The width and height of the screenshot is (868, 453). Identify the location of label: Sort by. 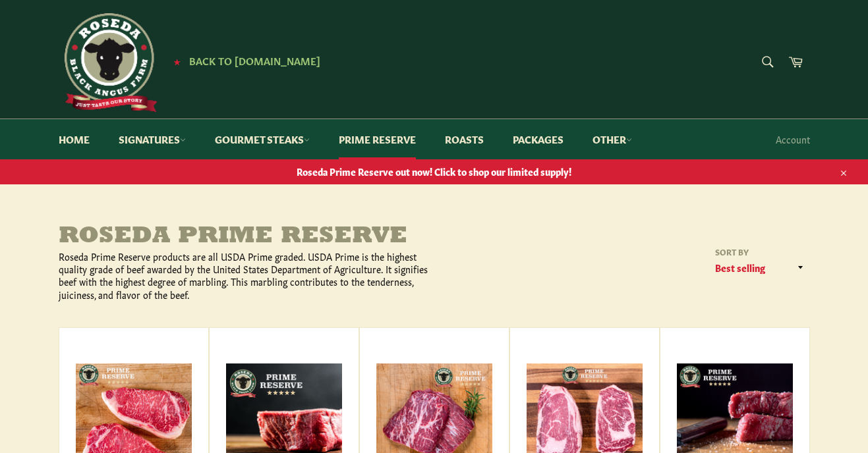
(761, 252).